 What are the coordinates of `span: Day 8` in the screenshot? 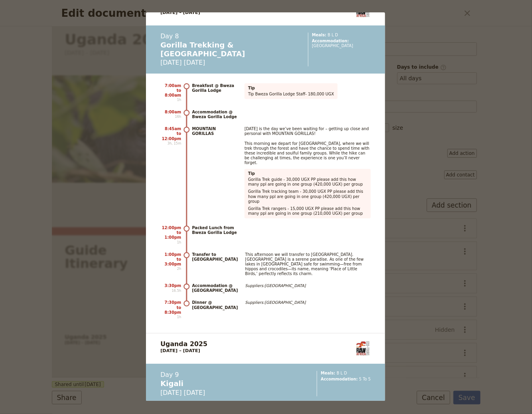 It's located at (220, 36).